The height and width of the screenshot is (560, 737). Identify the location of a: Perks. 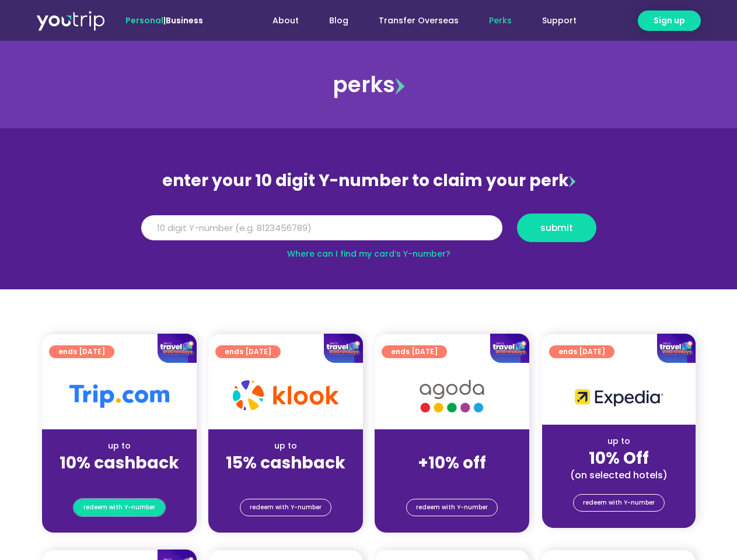
(500, 20).